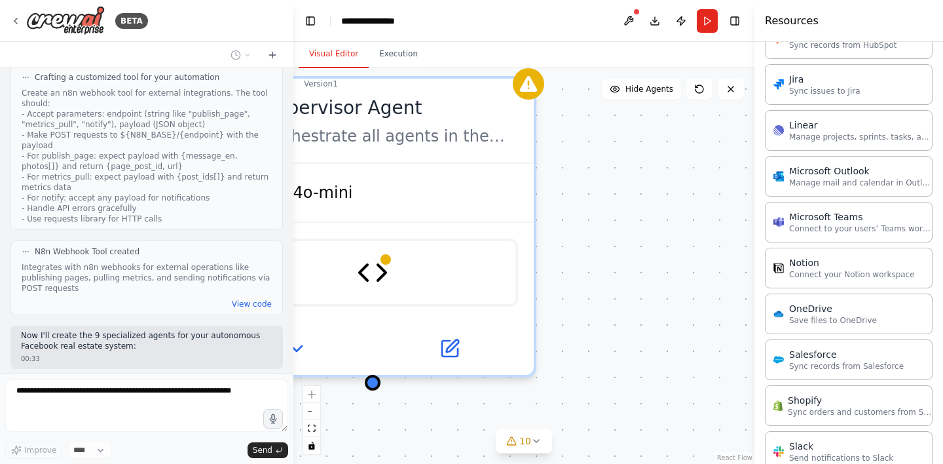  What do you see at coordinates (307, 193) in the screenshot?
I see `span: gpt-4o-mini` at bounding box center [307, 193].